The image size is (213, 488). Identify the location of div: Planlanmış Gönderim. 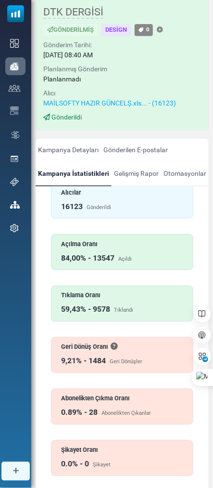
(122, 69).